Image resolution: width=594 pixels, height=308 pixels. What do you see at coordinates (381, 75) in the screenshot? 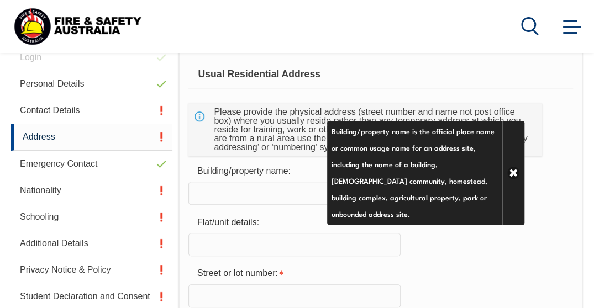
I see `div: Usual Residential Address` at bounding box center [381, 75].